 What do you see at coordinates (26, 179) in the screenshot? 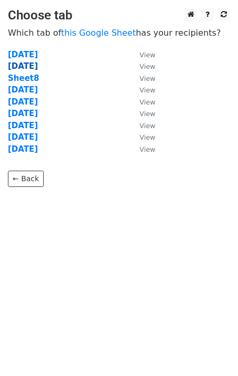
I see `a: ← Back` at bounding box center [26, 179].